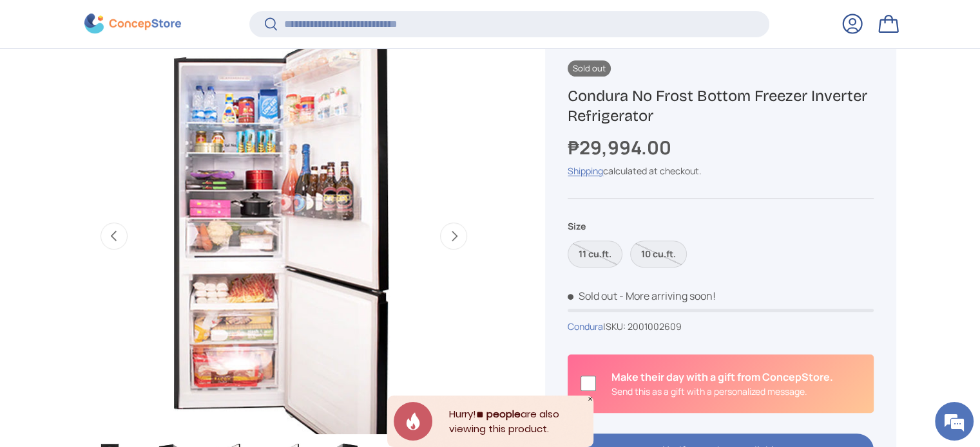 This screenshot has height=447, width=980. Describe the element at coordinates (654, 326) in the screenshot. I see `span: 2001002609` at that location.